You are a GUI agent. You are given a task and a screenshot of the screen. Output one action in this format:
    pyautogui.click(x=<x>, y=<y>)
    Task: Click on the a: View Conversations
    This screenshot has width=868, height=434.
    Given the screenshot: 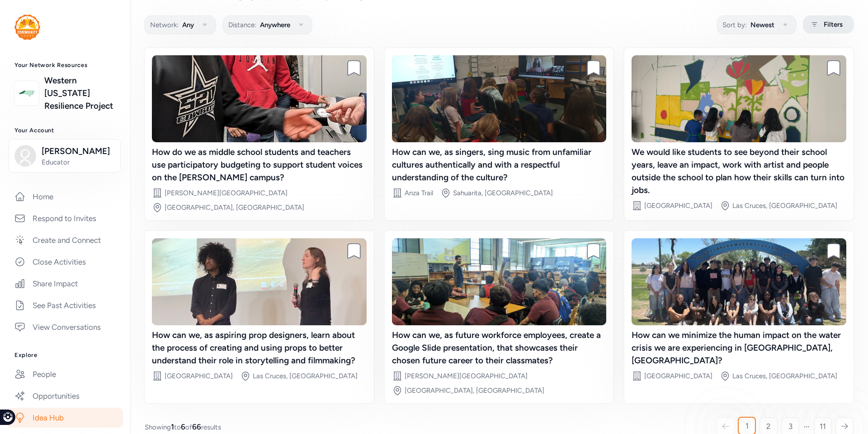 What is the action you would take?
    pyautogui.click(x=65, y=327)
    